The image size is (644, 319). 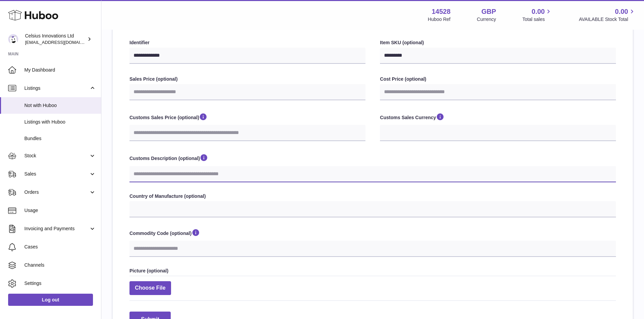 What do you see at coordinates (60, 265) in the screenshot?
I see `span: Channels` at bounding box center [60, 265].